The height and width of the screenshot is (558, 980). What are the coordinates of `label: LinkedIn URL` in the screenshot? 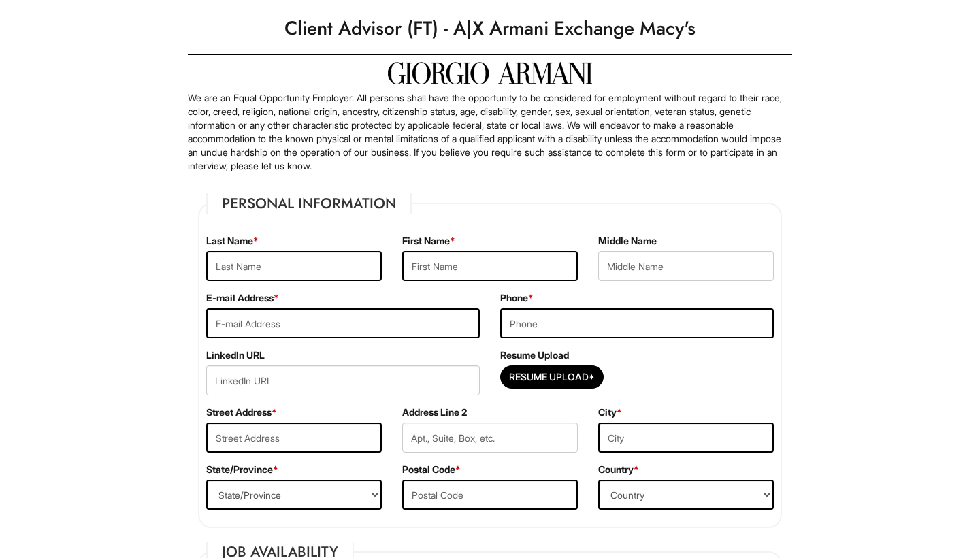 It's located at (235, 355).